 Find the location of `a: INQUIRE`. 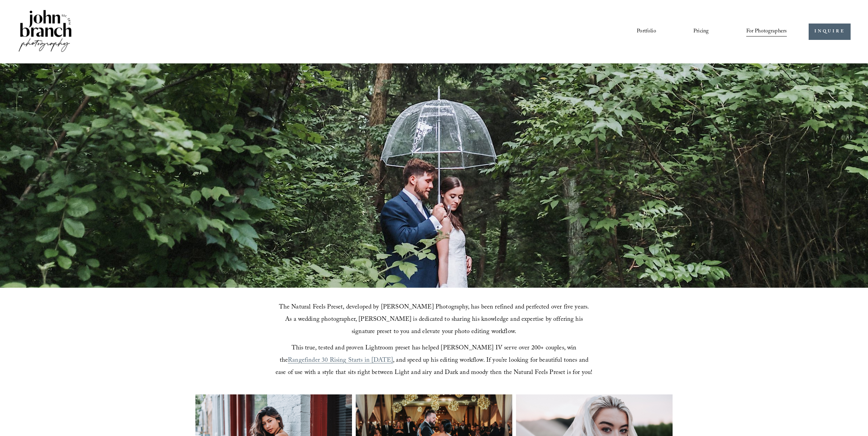

a: INQUIRE is located at coordinates (830, 32).